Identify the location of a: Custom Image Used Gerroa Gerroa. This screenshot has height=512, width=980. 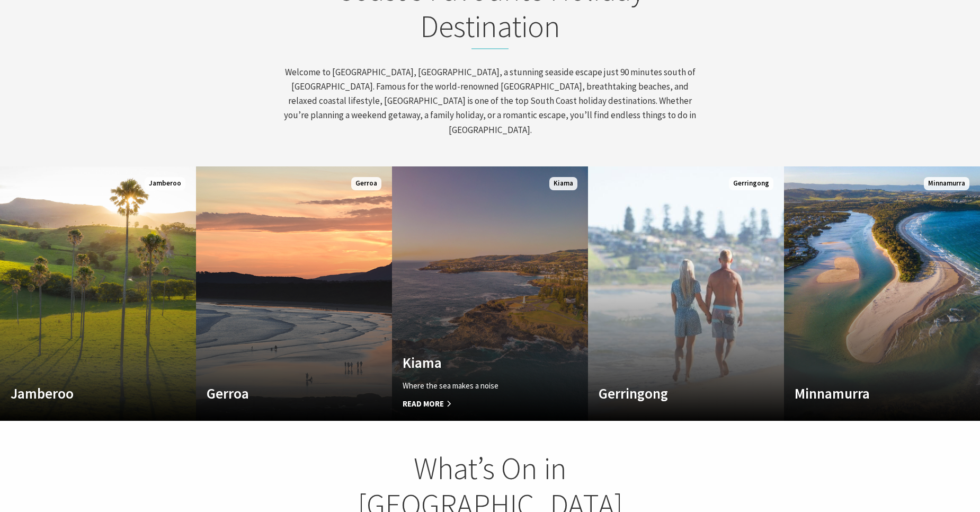
(294, 294).